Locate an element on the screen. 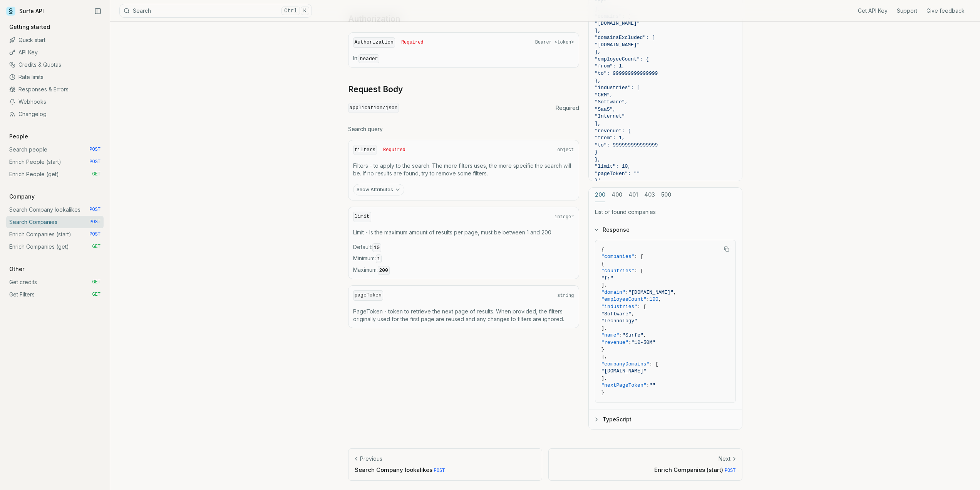 Image resolution: width=980 pixels, height=490 pixels. span: "industries" is located at coordinates (620, 306).